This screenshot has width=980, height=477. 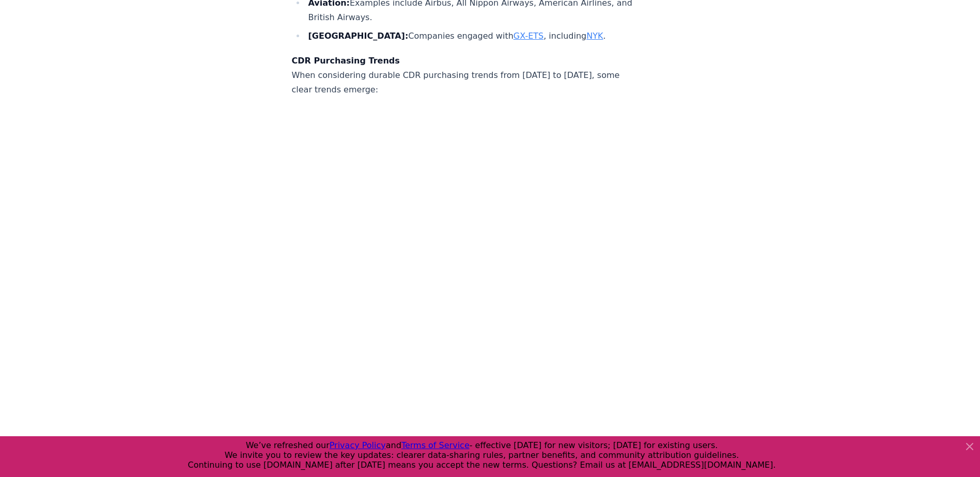 What do you see at coordinates (469, 36) in the screenshot?
I see `li: Companies engaged with , including .` at bounding box center [469, 36].